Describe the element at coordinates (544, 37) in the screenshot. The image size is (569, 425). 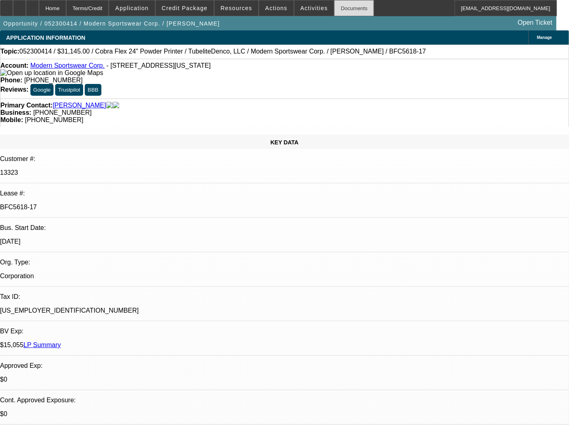
I see `span: Manage` at that location.